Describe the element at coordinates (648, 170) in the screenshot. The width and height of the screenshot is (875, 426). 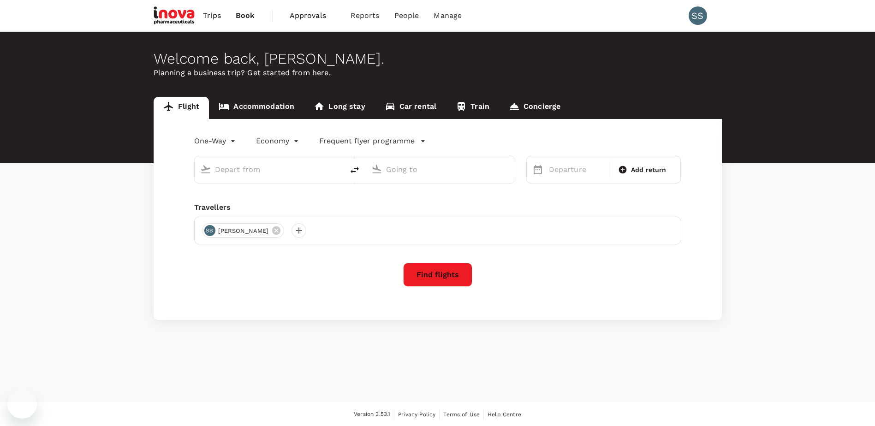
I see `span: Add return` at that location.